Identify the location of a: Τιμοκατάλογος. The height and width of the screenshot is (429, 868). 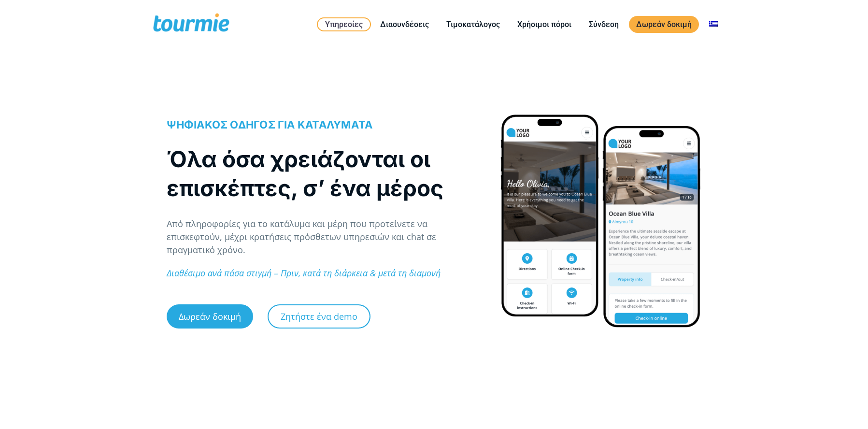
(473, 24).